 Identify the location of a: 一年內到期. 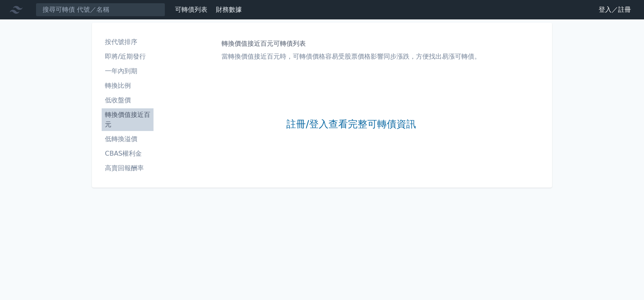
(128, 72).